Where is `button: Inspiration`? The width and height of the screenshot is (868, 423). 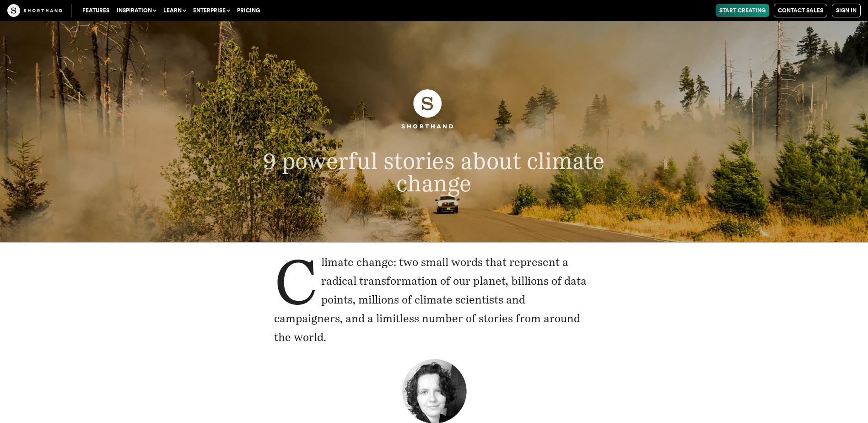
button: Inspiration is located at coordinates (137, 11).